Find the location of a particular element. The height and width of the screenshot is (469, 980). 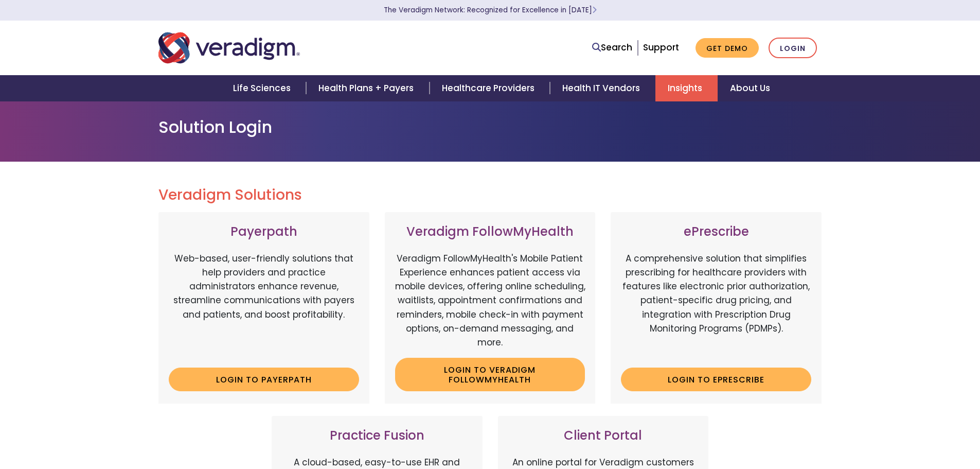

a: Veradigm logo is located at coordinates (229, 48).